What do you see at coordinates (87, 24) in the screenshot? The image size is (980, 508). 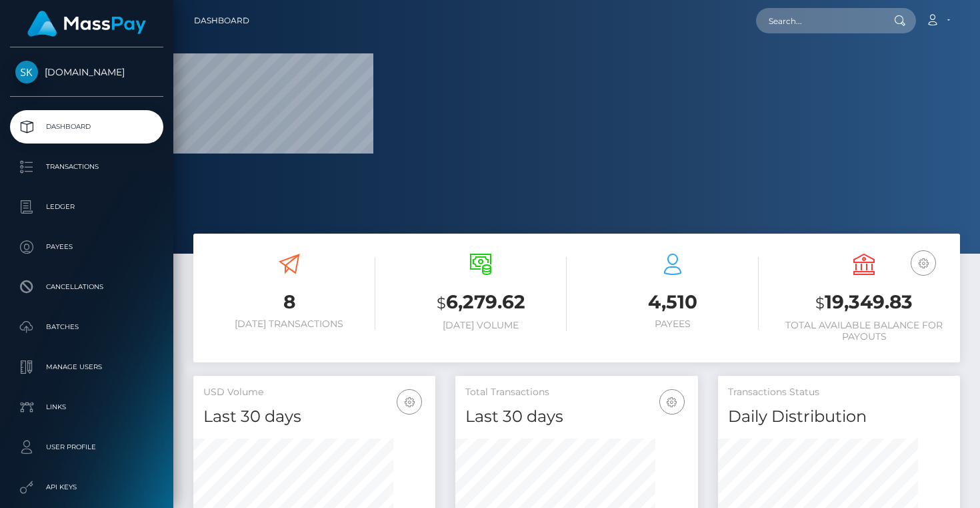 I see `img: MassPay Logo` at bounding box center [87, 24].